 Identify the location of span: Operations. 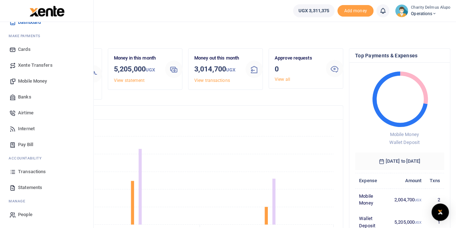
(430, 14).